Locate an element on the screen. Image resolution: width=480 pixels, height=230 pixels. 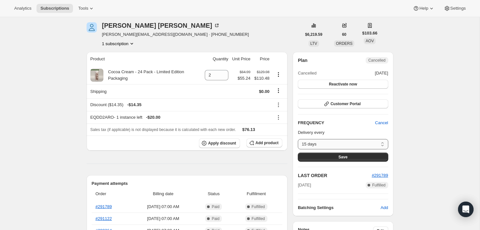
small: $64.99 is located at coordinates (245, 72).